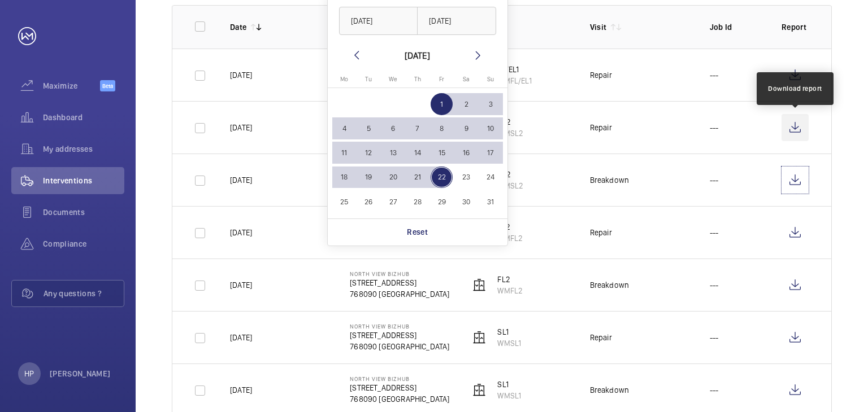 The height and width of the screenshot is (412, 868). Describe the element at coordinates (29, 374) in the screenshot. I see `p: HP` at that location.